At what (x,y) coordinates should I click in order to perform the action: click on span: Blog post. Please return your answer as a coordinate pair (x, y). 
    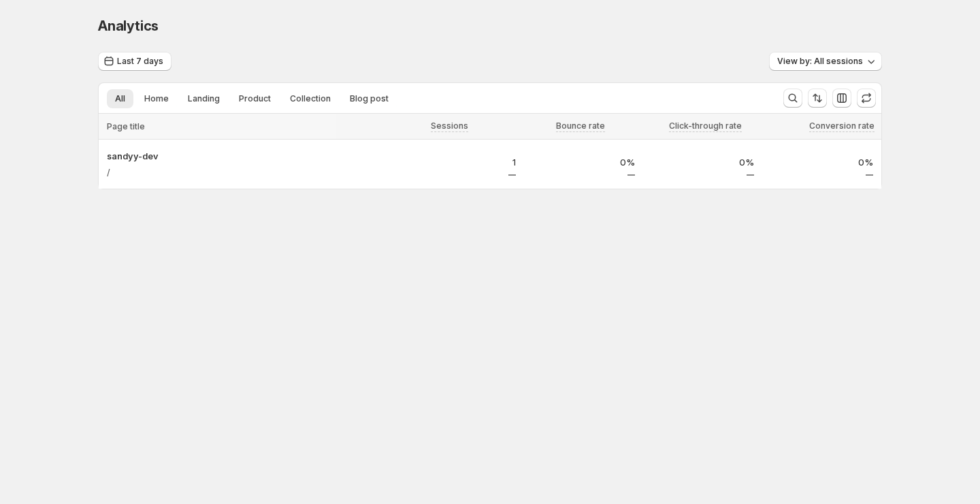
    Looking at the image, I should click on (369, 99).